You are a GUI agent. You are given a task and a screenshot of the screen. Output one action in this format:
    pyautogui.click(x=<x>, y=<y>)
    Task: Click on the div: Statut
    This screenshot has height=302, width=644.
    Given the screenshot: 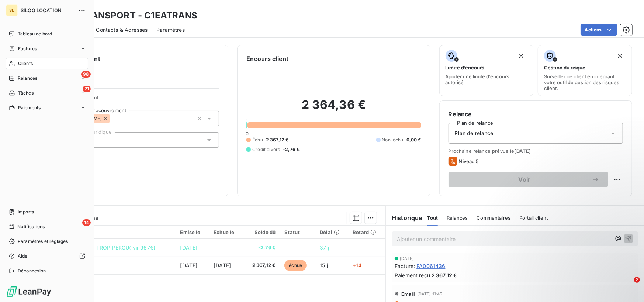 What is the action you would take?
    pyautogui.click(x=298, y=232)
    